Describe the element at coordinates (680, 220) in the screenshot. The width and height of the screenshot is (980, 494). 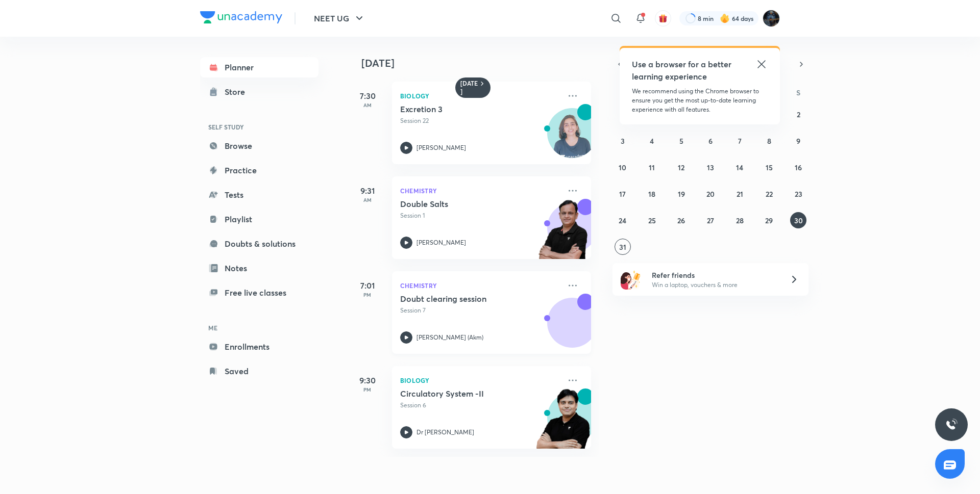
I see `abbr: August 26, 2025` at that location.